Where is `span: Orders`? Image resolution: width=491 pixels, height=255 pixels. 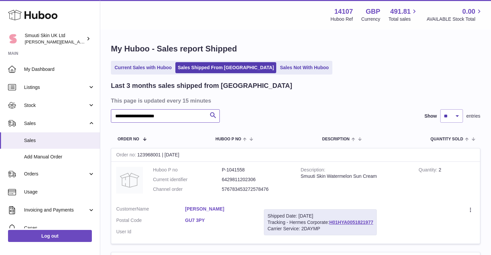 span: Orders is located at coordinates (56, 174).